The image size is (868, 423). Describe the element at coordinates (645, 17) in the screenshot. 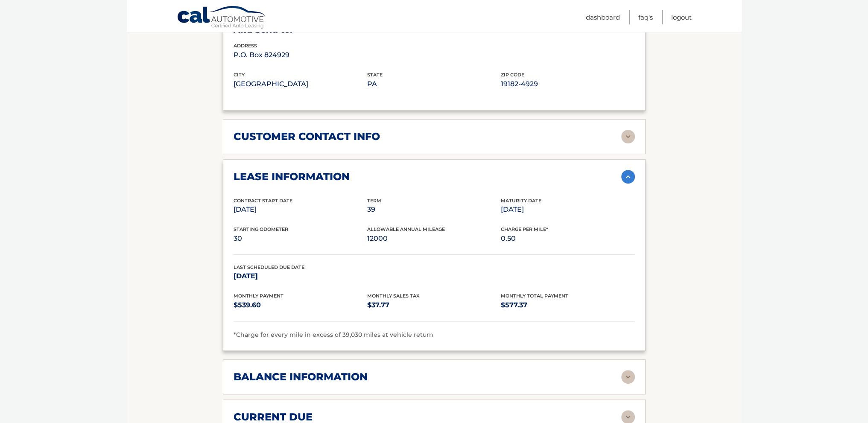

I see `a: FAQ's` at that location.